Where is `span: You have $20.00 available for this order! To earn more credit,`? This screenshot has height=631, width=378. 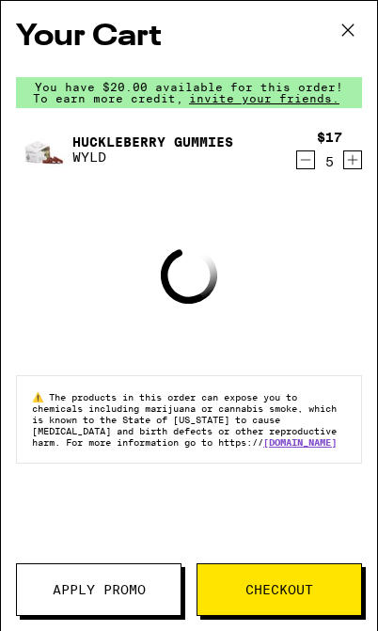 span: You have $20.00 available for this order! To earn more credit, is located at coordinates (188, 92).